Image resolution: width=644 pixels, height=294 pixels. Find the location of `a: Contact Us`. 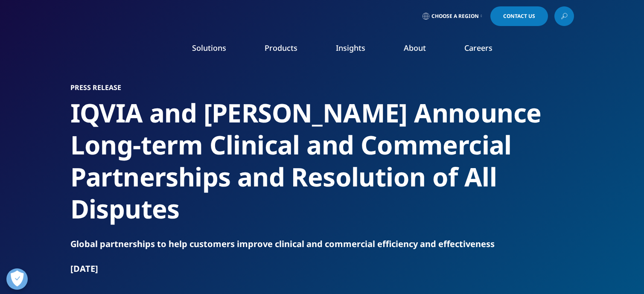

a: Contact Us is located at coordinates (519, 16).